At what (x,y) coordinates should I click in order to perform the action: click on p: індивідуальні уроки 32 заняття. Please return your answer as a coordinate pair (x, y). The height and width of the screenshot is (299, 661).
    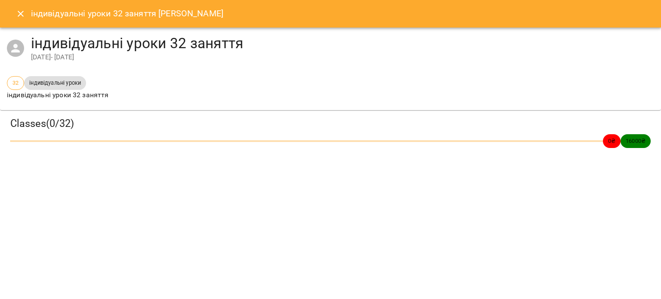
    Looking at the image, I should click on (58, 95).